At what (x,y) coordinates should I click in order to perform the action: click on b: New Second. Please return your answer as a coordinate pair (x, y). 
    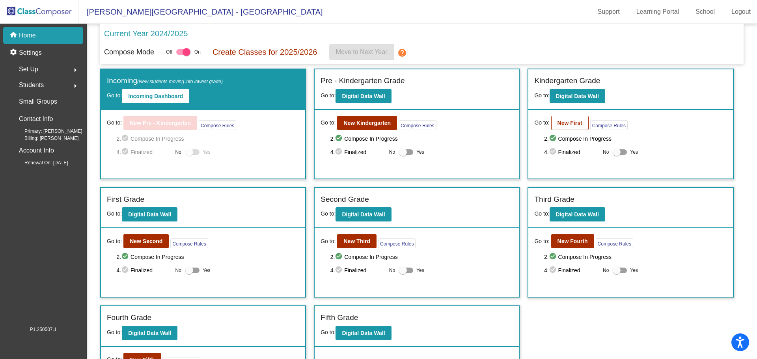
    Looking at the image, I should click on (146, 241).